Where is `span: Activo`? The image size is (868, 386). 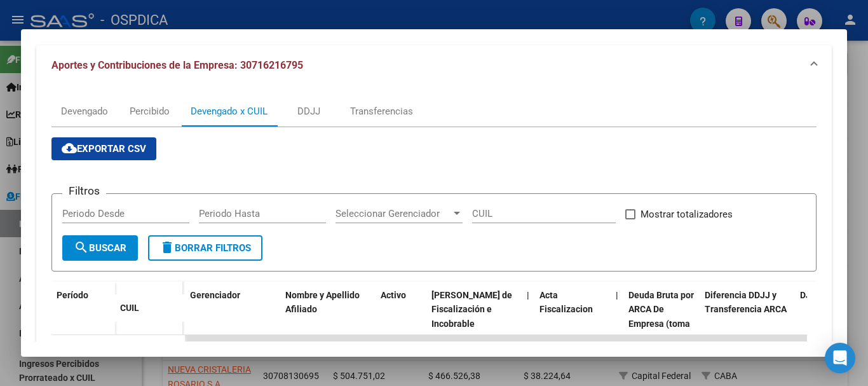
span: Activo is located at coordinates (393, 295).